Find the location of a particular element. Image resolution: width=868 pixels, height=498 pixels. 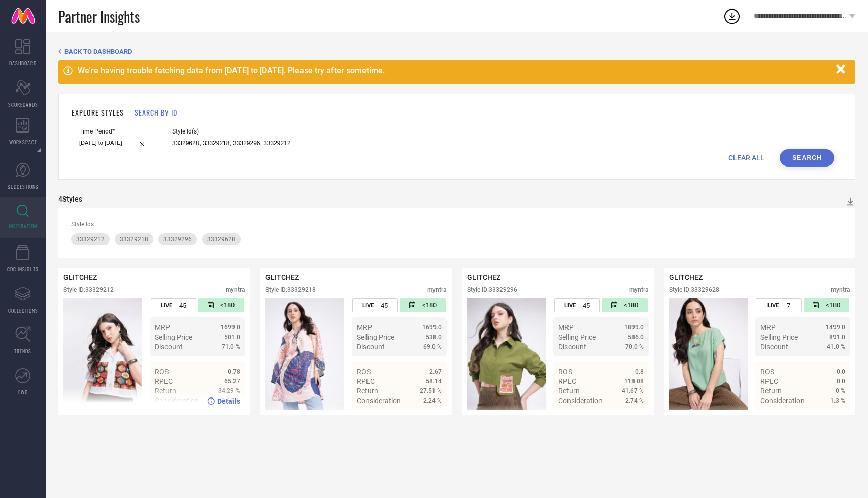

span: 33329212 is located at coordinates (90, 239).